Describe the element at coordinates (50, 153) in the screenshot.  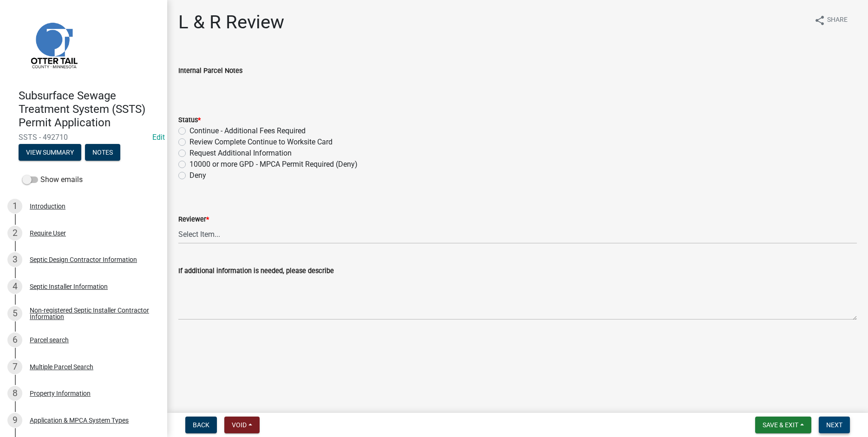
I see `wm-modal-confirm: Summary` at that location.